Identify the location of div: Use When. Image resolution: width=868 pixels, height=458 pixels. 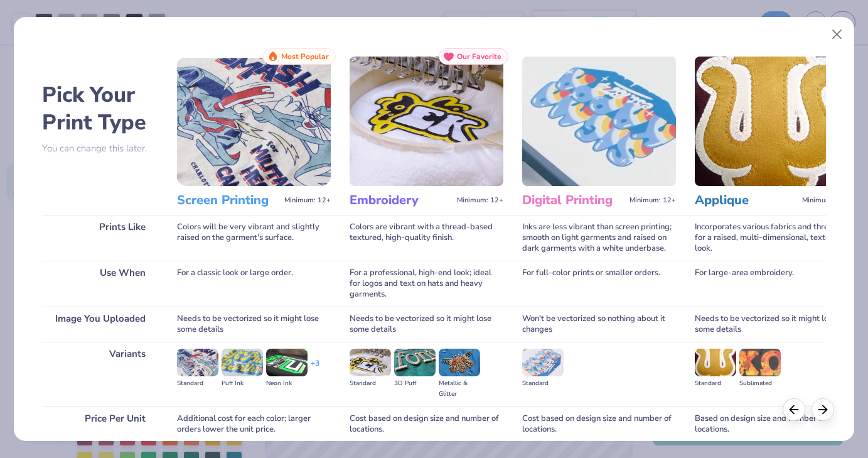
(100, 283).